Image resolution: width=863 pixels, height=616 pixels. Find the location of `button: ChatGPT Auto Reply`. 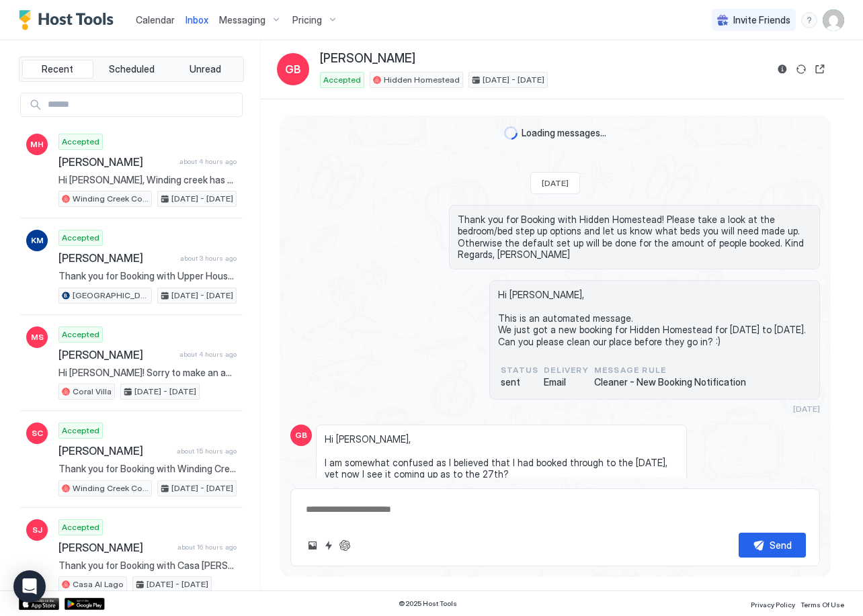

button: ChatGPT Auto Reply is located at coordinates (345, 546).